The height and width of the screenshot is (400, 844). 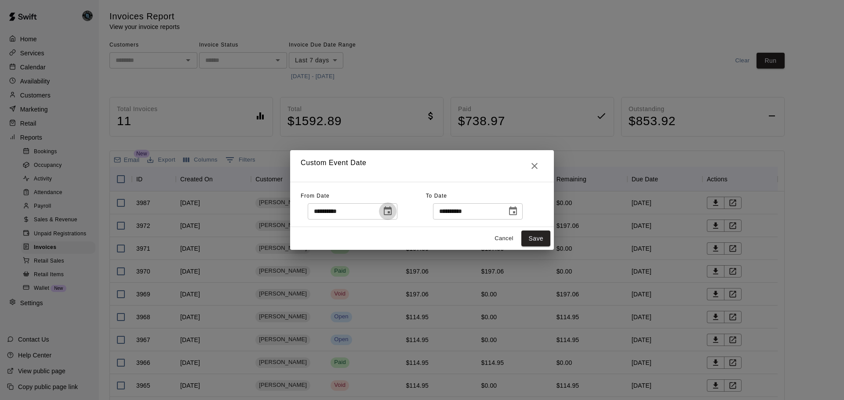 I want to click on span: From Date, so click(x=315, y=196).